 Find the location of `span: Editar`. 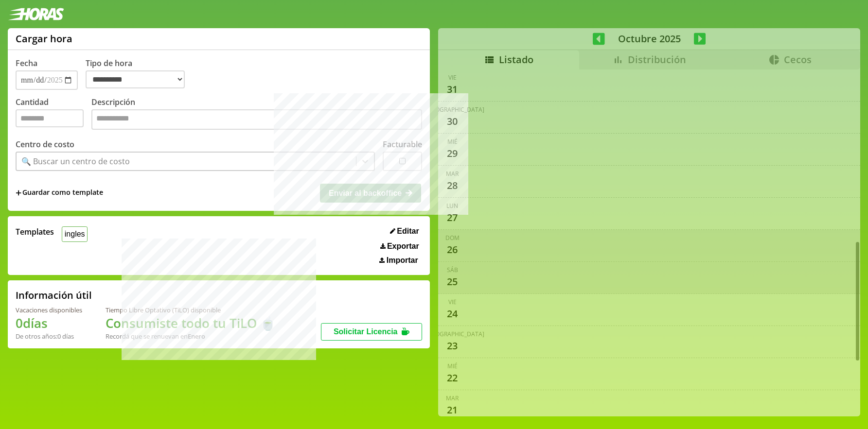

span: Editar is located at coordinates (407, 232).